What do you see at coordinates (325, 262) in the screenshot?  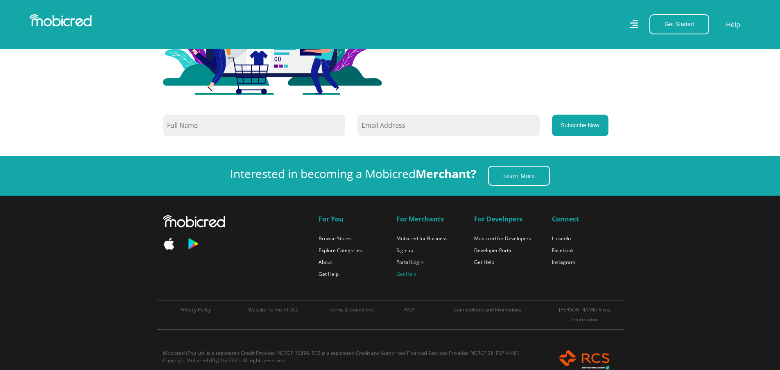 I see `a: About` at bounding box center [325, 262].